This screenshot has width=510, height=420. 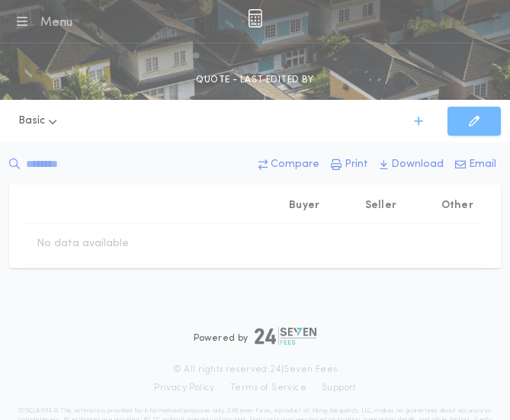 What do you see at coordinates (42, 21) in the screenshot?
I see `button: Menu` at bounding box center [42, 21].